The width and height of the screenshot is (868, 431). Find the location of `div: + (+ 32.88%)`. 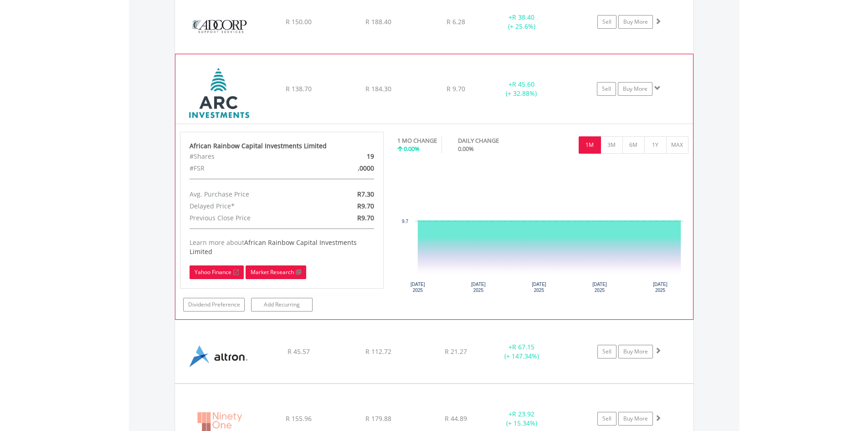

div: + (+ 32.88%) is located at coordinates (521, 89).